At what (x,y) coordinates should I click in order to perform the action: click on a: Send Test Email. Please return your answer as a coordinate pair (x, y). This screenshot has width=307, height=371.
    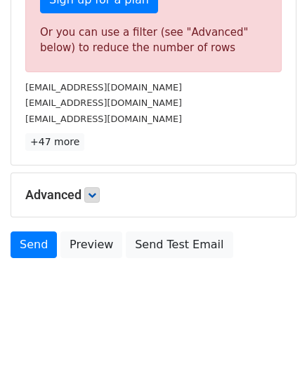
    Looking at the image, I should click on (179, 245).